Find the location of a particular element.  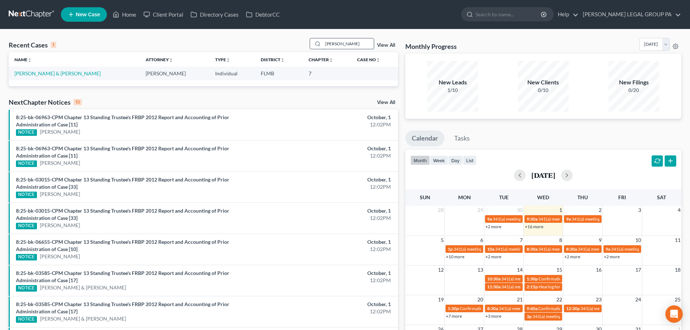

span: 1 is located at coordinates (561, 210).